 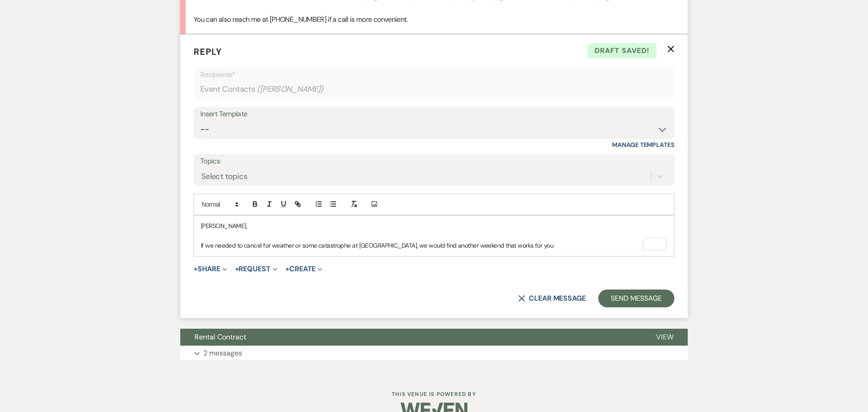 What do you see at coordinates (434, 89) in the screenshot?
I see `div: Event Contacts` at bounding box center [434, 89].